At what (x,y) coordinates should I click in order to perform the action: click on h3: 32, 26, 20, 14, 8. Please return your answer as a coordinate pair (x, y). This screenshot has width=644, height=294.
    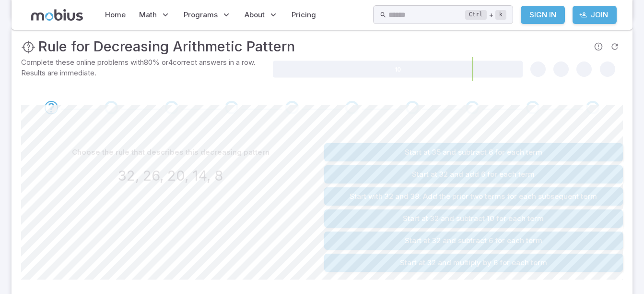
    Looking at the image, I should click on (170, 176).